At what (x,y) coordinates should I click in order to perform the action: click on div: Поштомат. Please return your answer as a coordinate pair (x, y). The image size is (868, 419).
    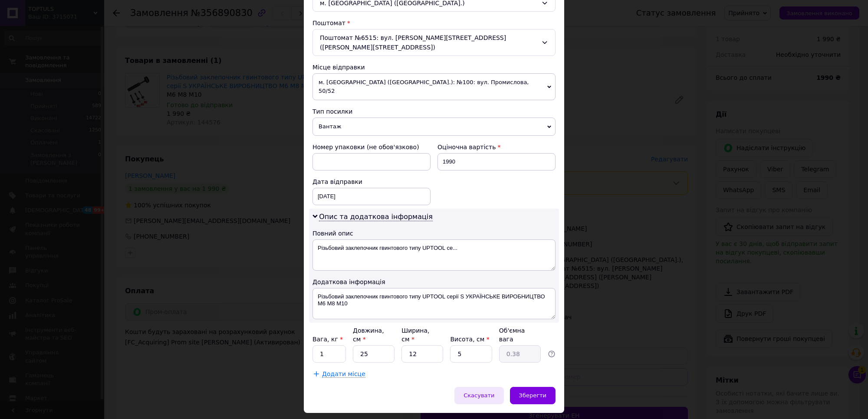
    Looking at the image, I should click on (434, 23).